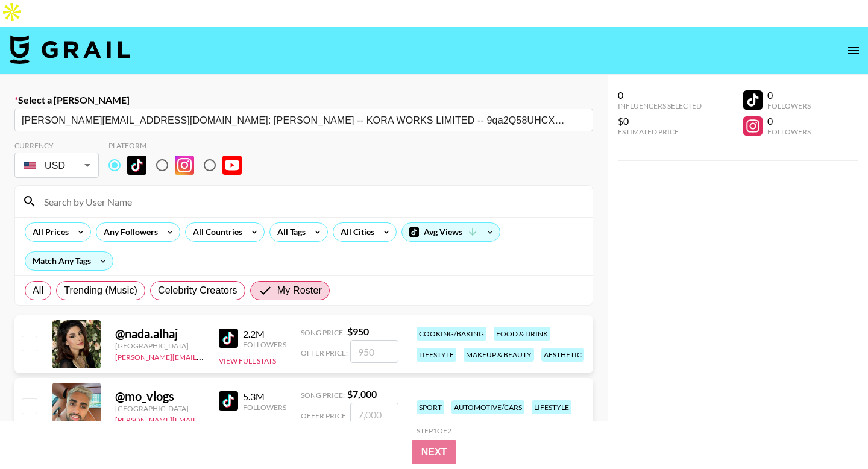  I want to click on div: cooking/baking, so click(452, 333).